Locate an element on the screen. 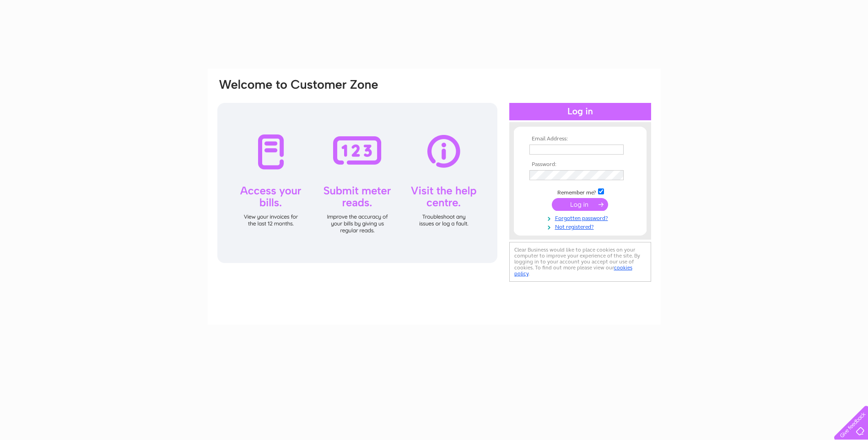 Image resolution: width=868 pixels, height=440 pixels. th: Password: is located at coordinates (580, 164).